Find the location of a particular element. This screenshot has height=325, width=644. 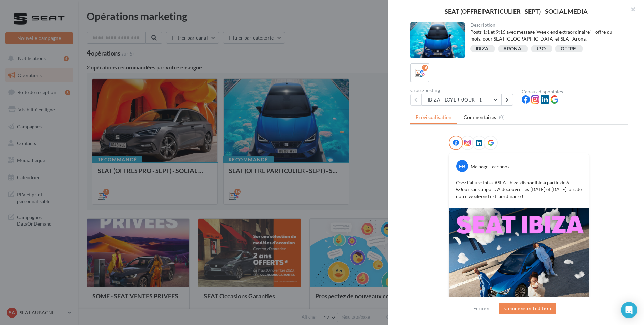

span: Commentaires is located at coordinates (480, 117).